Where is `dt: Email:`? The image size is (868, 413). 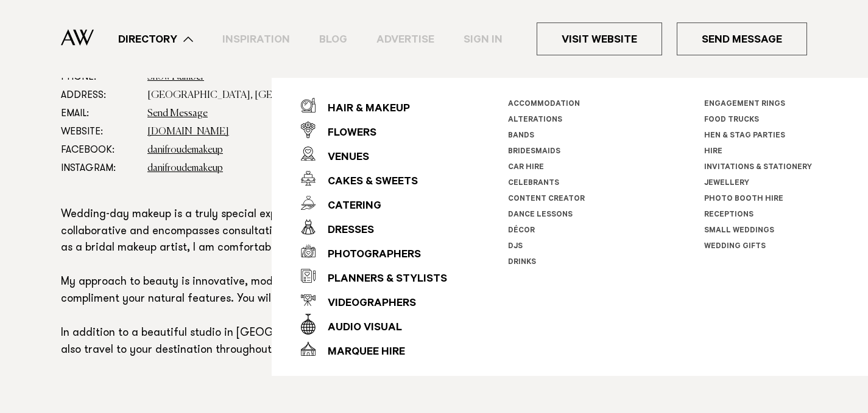 dt: Email: is located at coordinates (99, 114).